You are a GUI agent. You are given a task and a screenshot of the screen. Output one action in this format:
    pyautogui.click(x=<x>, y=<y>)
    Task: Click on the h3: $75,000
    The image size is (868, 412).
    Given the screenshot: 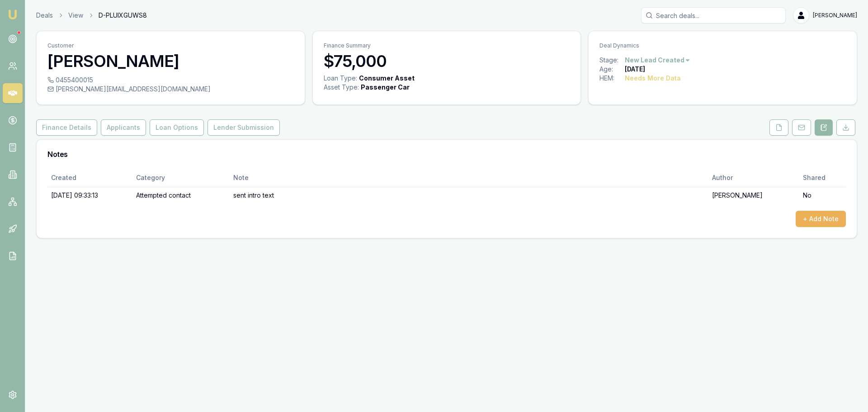 What is the action you would take?
    pyautogui.click(x=447, y=61)
    